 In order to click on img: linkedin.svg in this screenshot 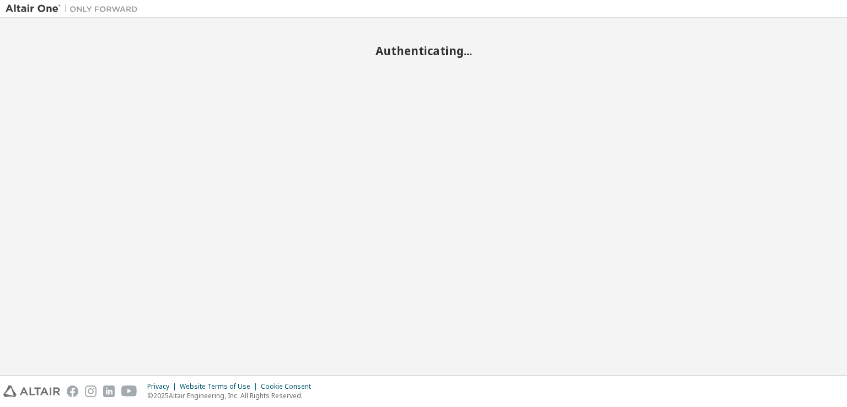, I will do `click(109, 391)`.